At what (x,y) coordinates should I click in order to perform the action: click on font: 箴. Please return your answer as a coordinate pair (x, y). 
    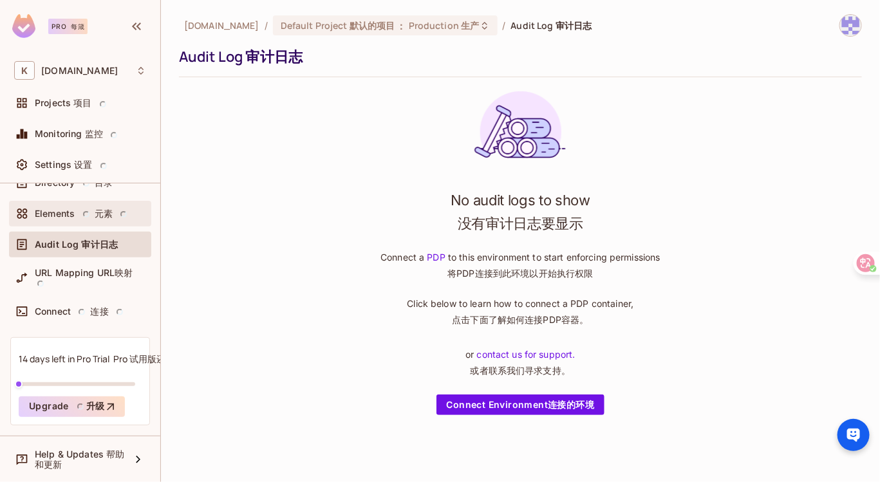
    Looking at the image, I should click on (81, 26).